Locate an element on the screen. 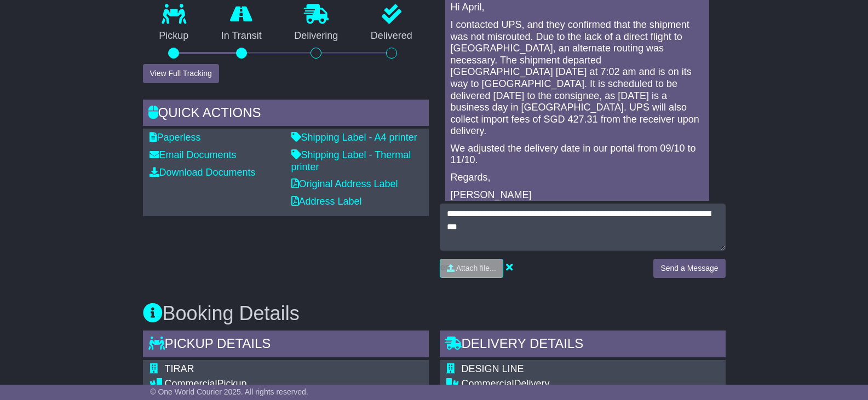 The width and height of the screenshot is (868, 400). a: Shipping Label - Thermal printer is located at coordinates (351, 161).